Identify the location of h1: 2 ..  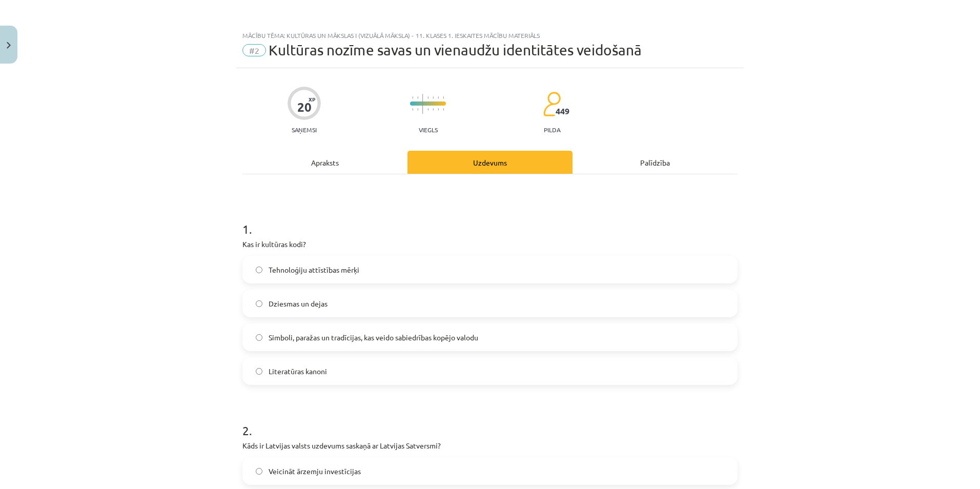
(490, 421).